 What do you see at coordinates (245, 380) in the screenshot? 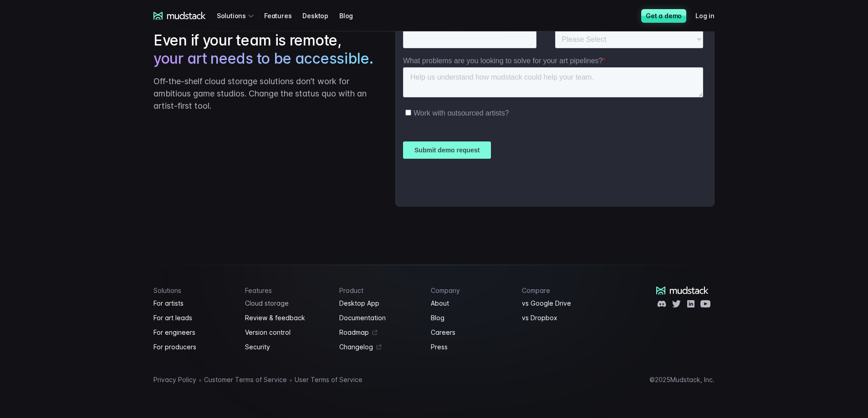
I see `a: Customer Terms of Service` at bounding box center [245, 380].